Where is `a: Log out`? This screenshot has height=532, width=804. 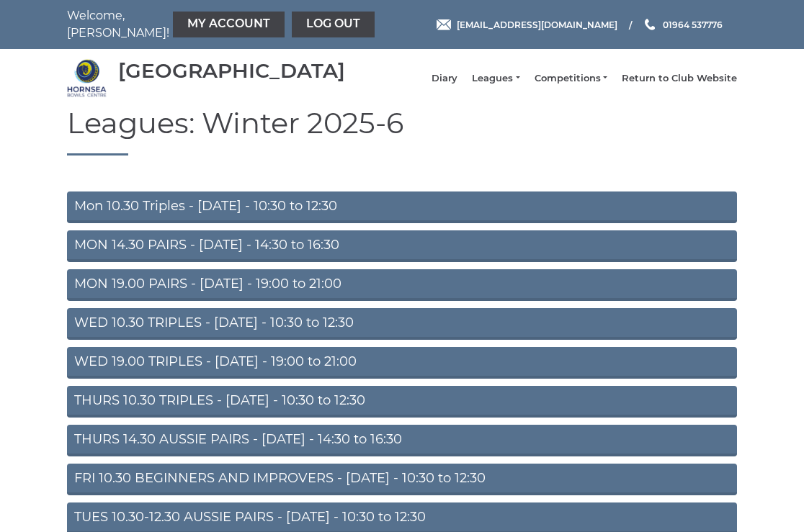 a: Log out is located at coordinates (333, 24).